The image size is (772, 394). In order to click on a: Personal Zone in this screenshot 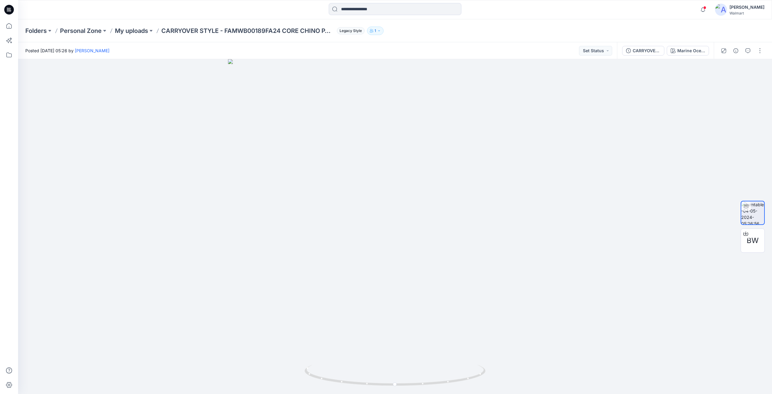, I will do `click(81, 31)`.